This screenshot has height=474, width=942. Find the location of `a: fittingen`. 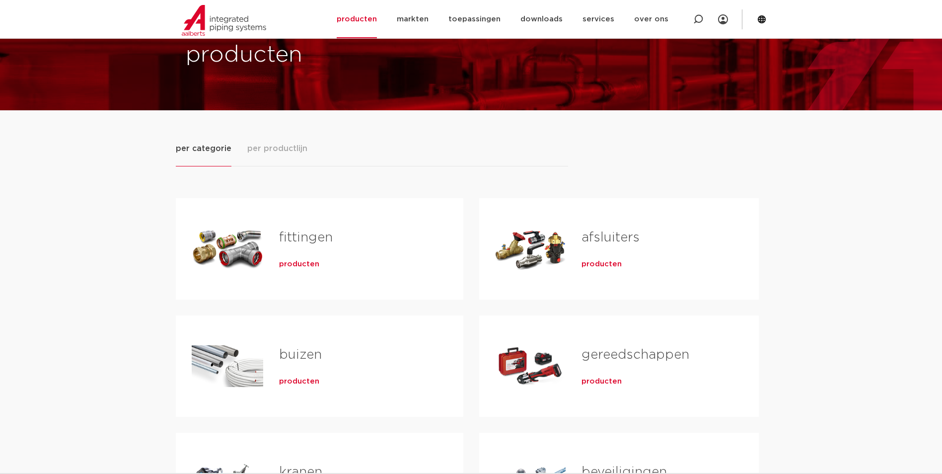

a: fittingen is located at coordinates (306, 237).